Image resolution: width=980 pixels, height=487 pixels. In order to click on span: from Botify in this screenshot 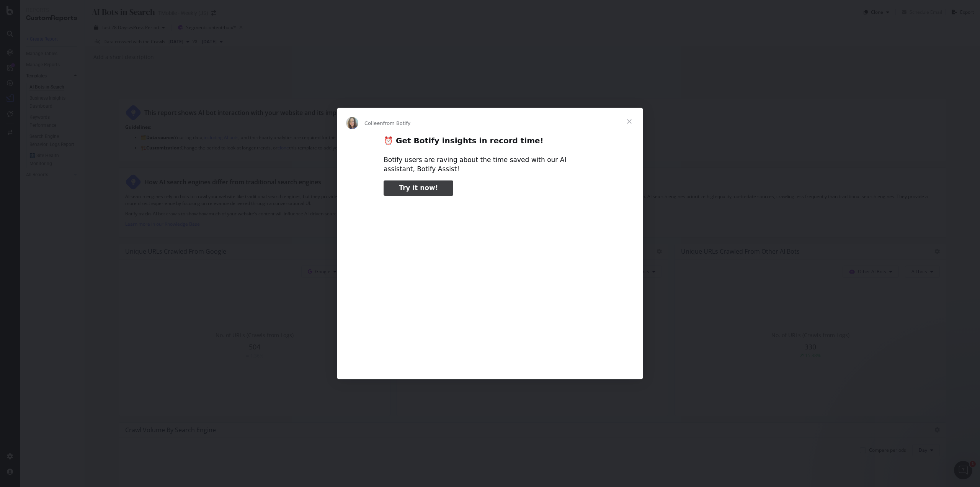, I will do `click(397, 123)`.